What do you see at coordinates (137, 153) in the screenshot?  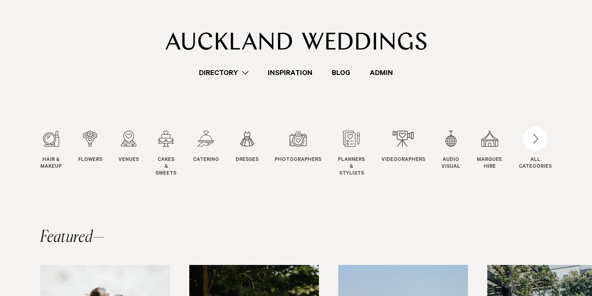 I see `swiper-slide: 3 / 12` at bounding box center [137, 153].